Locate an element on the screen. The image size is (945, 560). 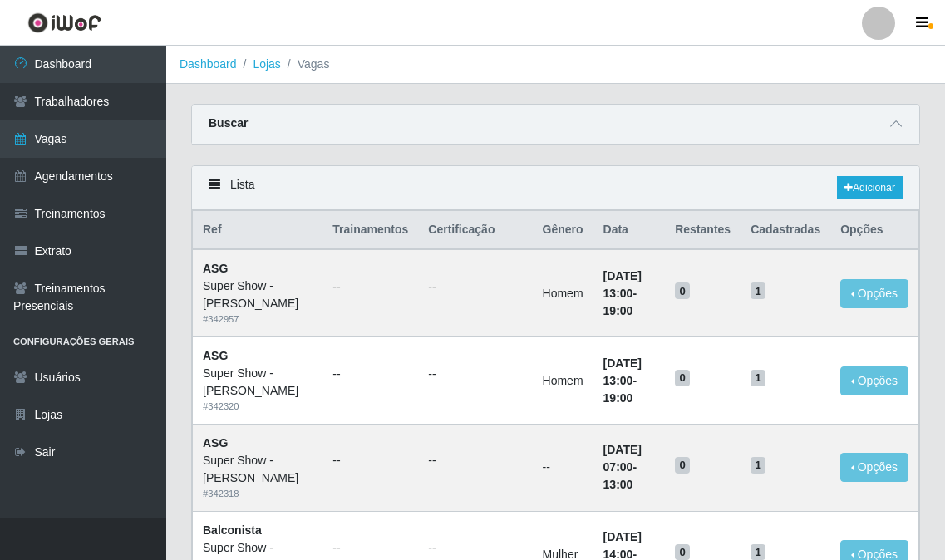
th: Gênero is located at coordinates (563, 230).